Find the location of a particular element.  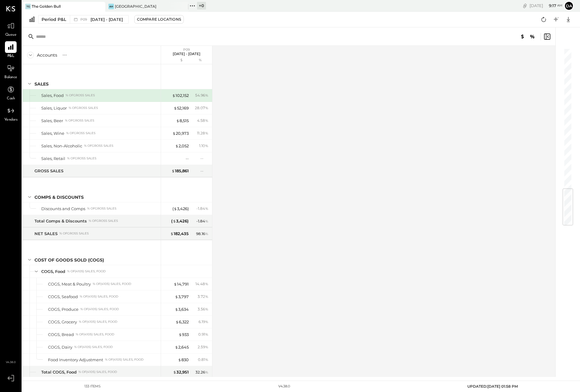

div: 6.19 is located at coordinates (203, 322).